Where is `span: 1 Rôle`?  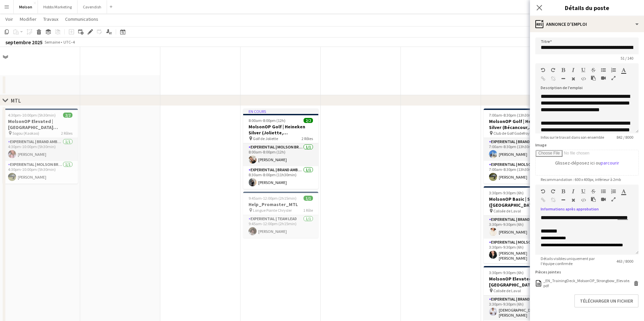
span: 1 Rôle is located at coordinates (308, 210).